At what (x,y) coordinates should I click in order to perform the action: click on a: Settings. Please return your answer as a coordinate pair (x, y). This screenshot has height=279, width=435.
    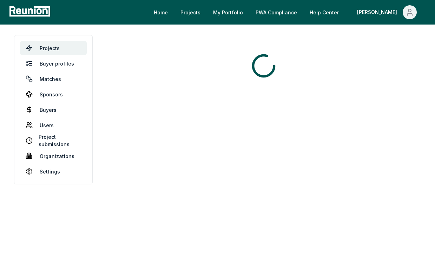
    Looking at the image, I should click on (53, 172).